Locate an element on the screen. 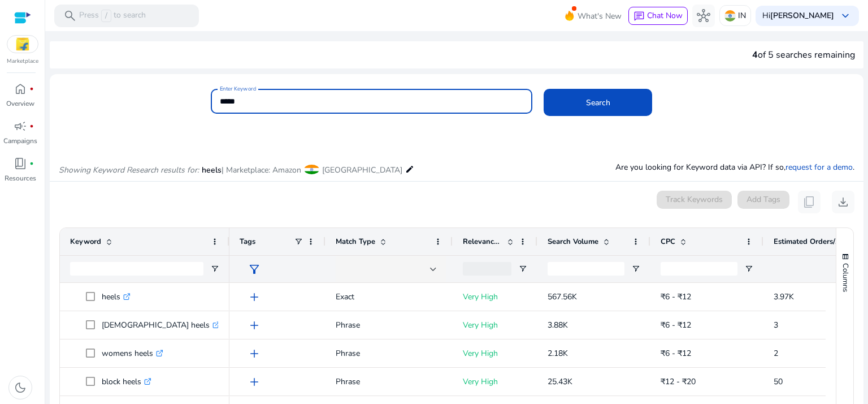 This screenshot has width=868, height=404. mat-icon: edit is located at coordinates (410, 169).